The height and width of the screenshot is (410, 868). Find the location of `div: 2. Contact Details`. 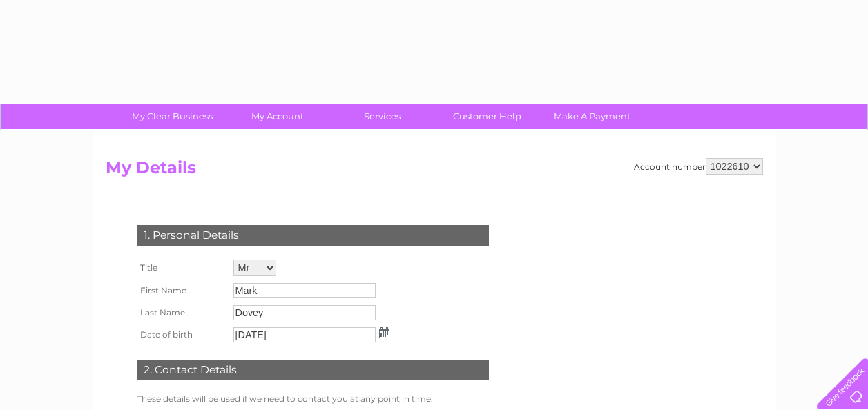

div: 2. Contact Details is located at coordinates (313, 370).